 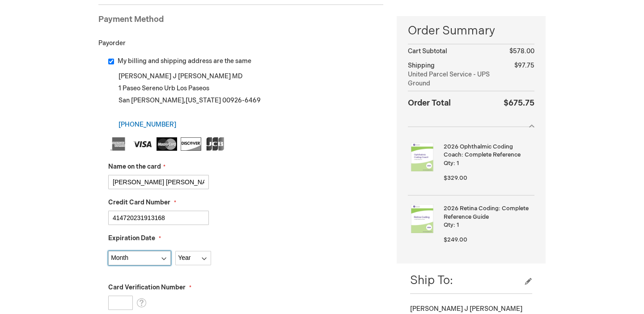 What do you see at coordinates (112, 43) in the screenshot?
I see `span: Payorder` at bounding box center [112, 43].